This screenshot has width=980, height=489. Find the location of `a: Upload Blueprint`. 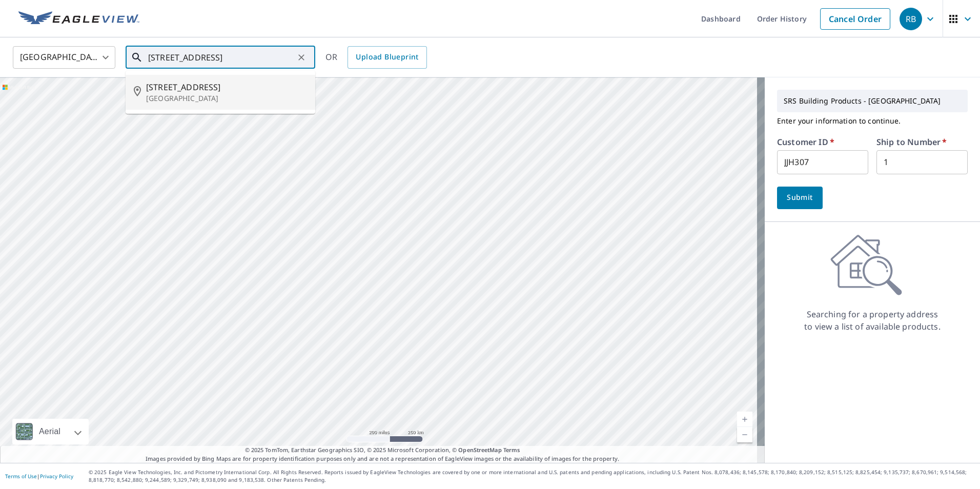

a: Upload Blueprint is located at coordinates (387, 58).